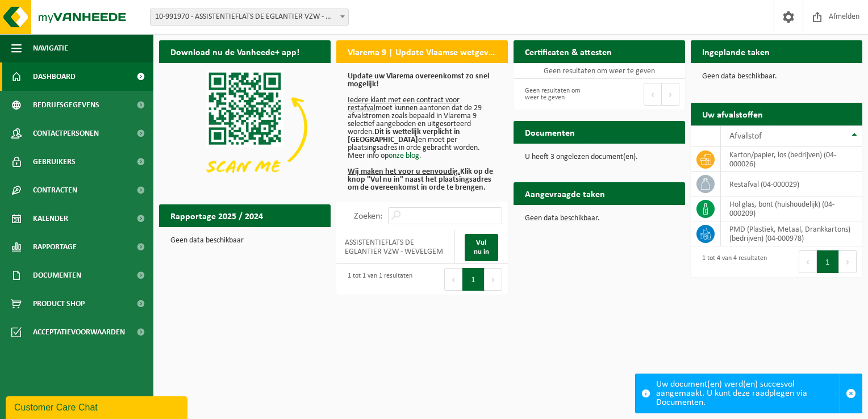  I want to click on span: Afvalstof, so click(745, 136).